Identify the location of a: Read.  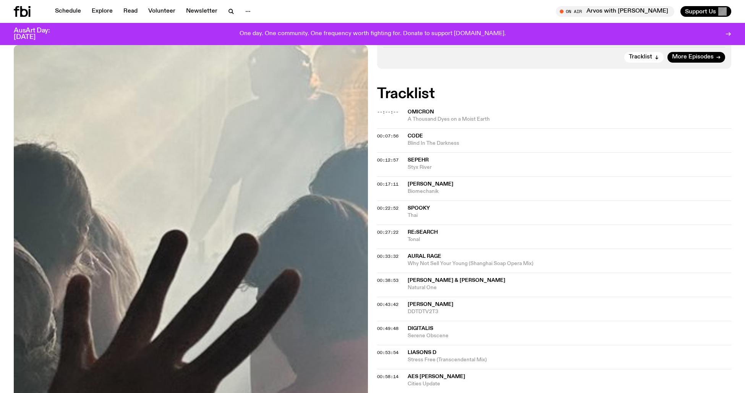
(130, 11).